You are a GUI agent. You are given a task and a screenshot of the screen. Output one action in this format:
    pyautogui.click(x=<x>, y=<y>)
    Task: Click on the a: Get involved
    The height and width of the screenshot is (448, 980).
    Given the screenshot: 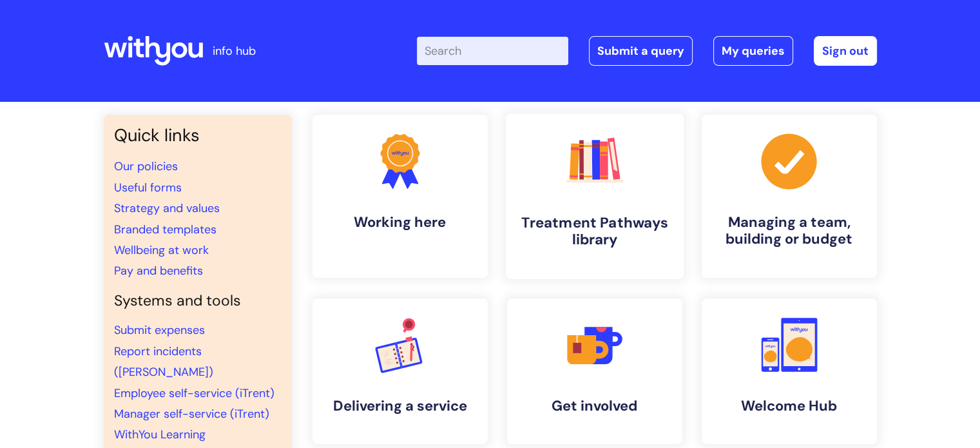 What is the action you would take?
    pyautogui.click(x=595, y=371)
    